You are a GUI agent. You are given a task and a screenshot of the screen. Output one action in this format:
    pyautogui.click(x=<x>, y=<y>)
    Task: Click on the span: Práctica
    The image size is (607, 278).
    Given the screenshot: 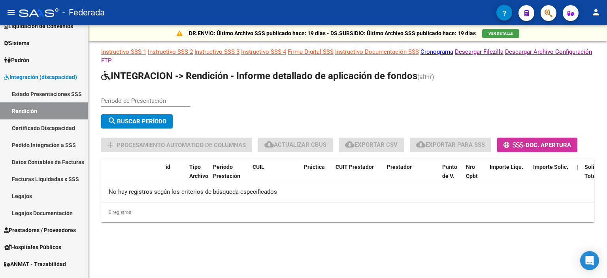 What is the action you would take?
    pyautogui.click(x=314, y=167)
    